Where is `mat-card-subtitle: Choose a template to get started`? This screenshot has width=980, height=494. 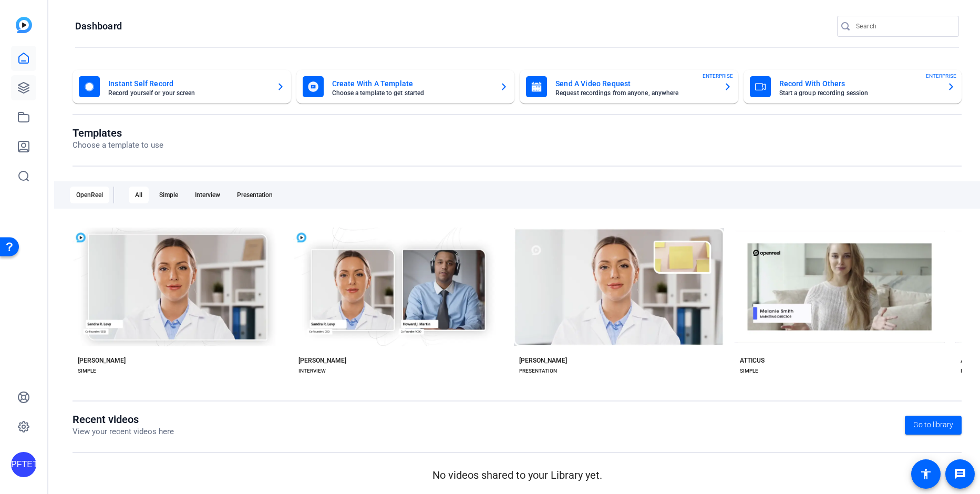
mat-card-subtitle: Choose a template to get started is located at coordinates (412, 93).